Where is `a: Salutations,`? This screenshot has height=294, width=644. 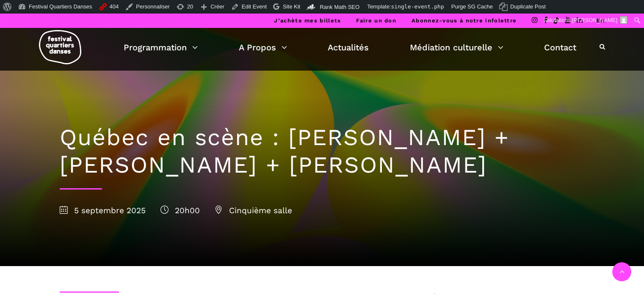
a: Salutations, is located at coordinates (586, 20).